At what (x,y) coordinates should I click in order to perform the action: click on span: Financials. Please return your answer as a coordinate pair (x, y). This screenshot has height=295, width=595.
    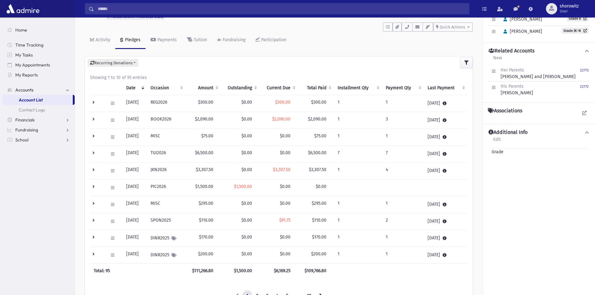
    Looking at the image, I should click on (25, 120).